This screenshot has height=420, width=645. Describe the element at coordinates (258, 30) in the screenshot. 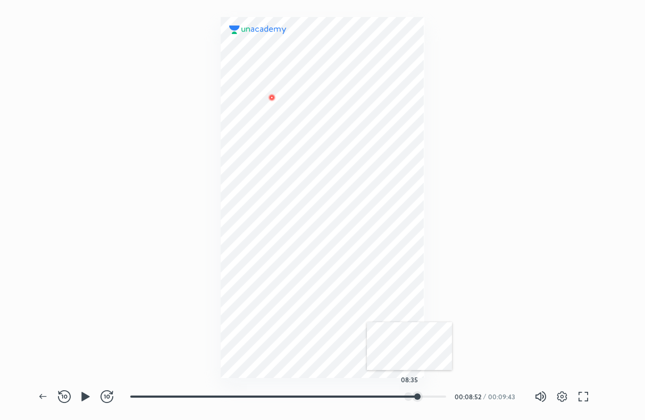

I see `img: logo.2a7e12a2.svg` at that location.